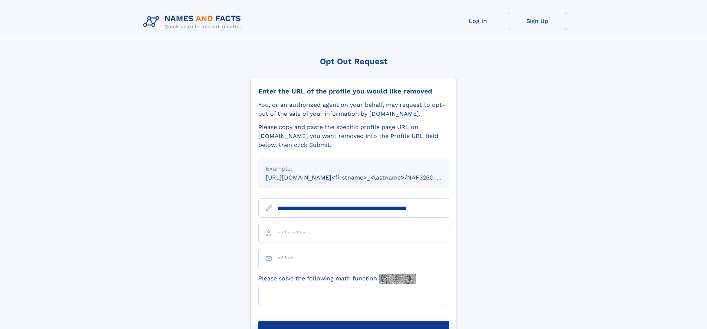  What do you see at coordinates (354, 169) in the screenshot?
I see `div: Example:` at bounding box center [354, 169].